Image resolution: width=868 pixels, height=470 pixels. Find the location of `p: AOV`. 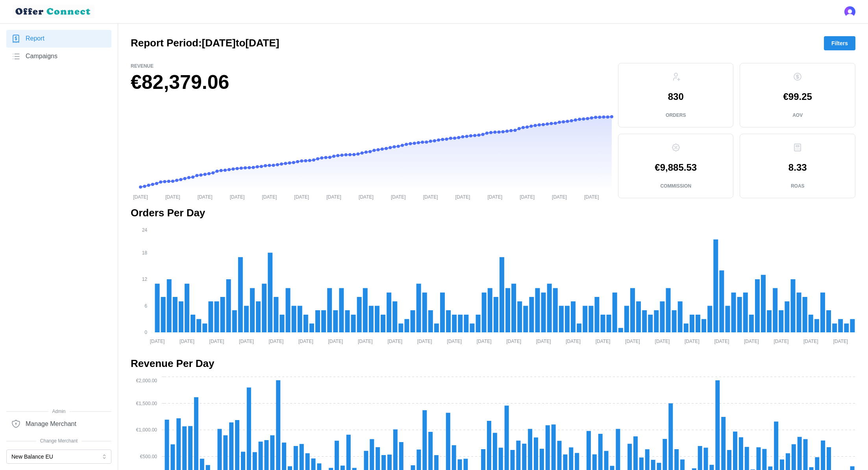

p: AOV is located at coordinates (798, 115).